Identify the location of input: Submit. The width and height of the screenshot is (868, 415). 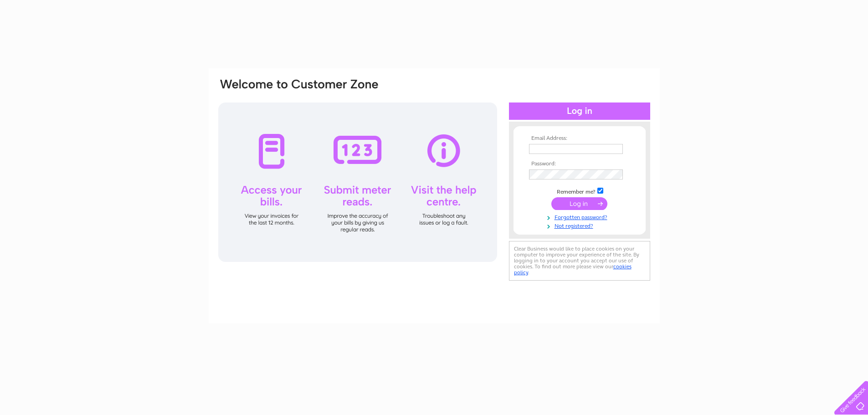
(579, 204).